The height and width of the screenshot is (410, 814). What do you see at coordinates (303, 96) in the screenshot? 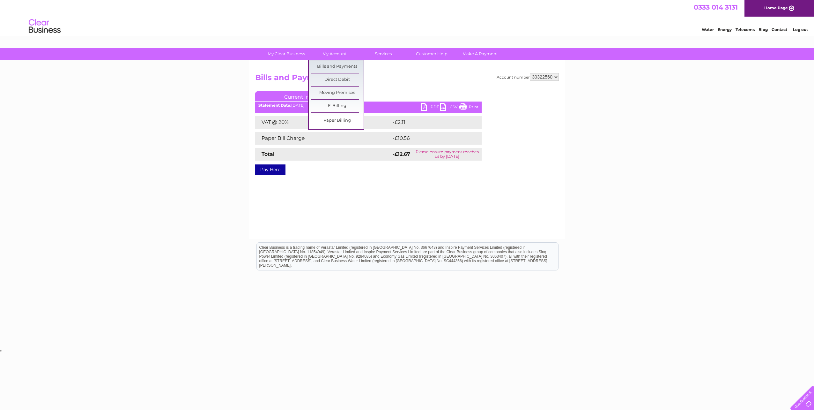
I see `a: Current Invoice` at bounding box center [303, 96].